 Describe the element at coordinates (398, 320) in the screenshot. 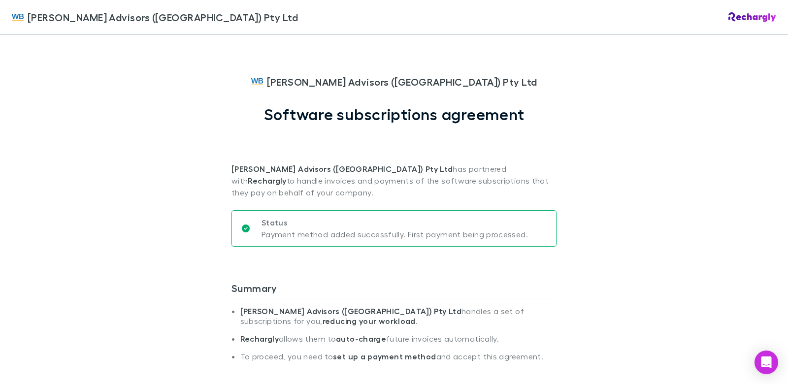

I see `li: handles a set of subscriptions for you, .` at that location.